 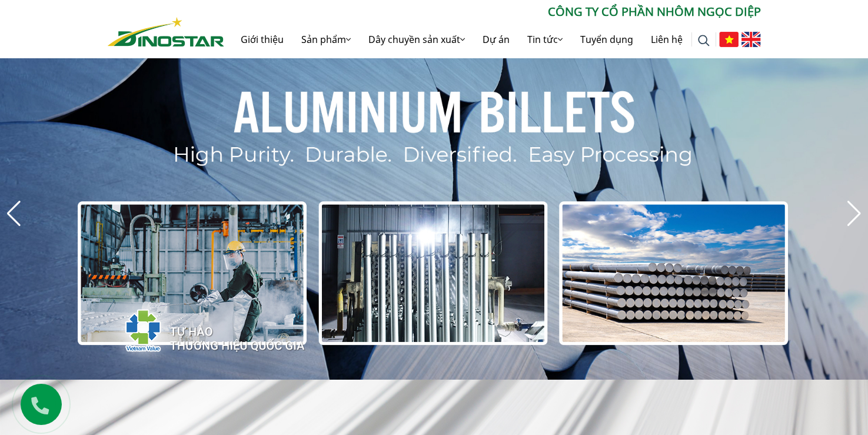 What do you see at coordinates (704, 40) in the screenshot?
I see `img: search` at bounding box center [704, 40].